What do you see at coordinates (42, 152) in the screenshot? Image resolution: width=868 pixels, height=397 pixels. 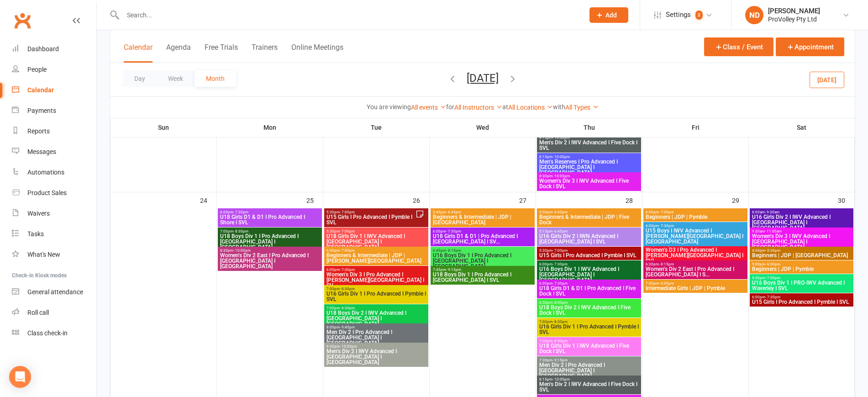 I see `div: Messages` at bounding box center [42, 152].